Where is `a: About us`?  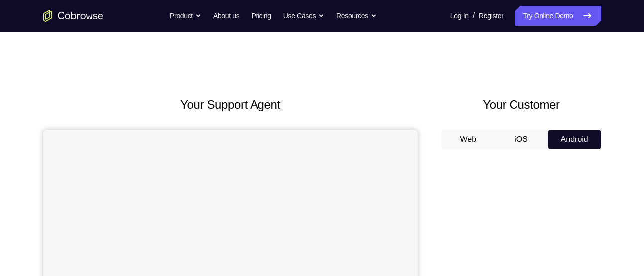
a: About us is located at coordinates (226, 16).